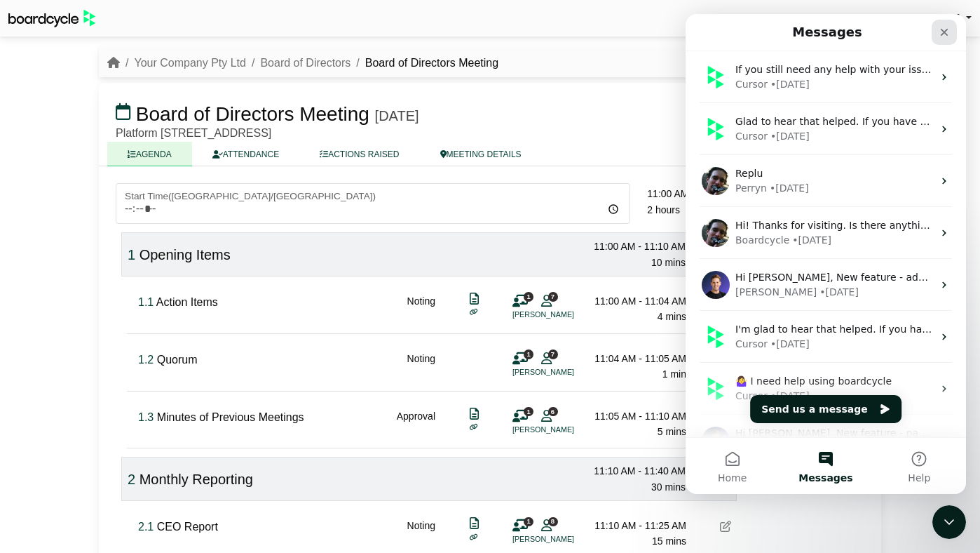  Describe the element at coordinates (668, 541) in the screenshot. I see `span: 15 mins` at that location.